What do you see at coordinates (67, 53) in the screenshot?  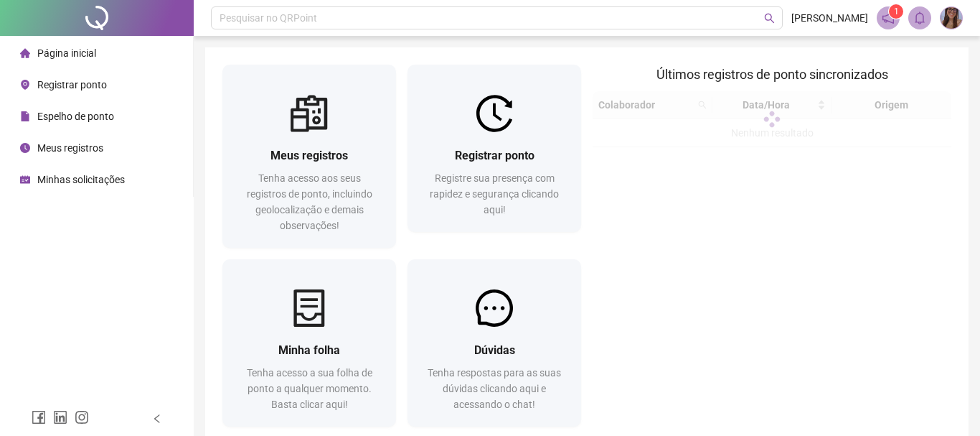 I see `span: Página inicial` at bounding box center [67, 53].